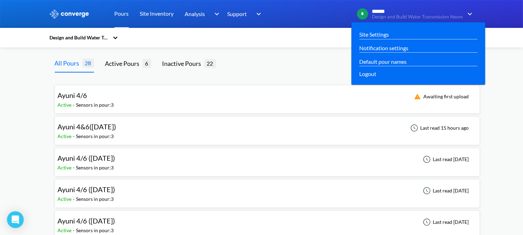  Describe the element at coordinates (438, 128) in the screenshot. I see `div: Last read 15 hours ago` at that location.